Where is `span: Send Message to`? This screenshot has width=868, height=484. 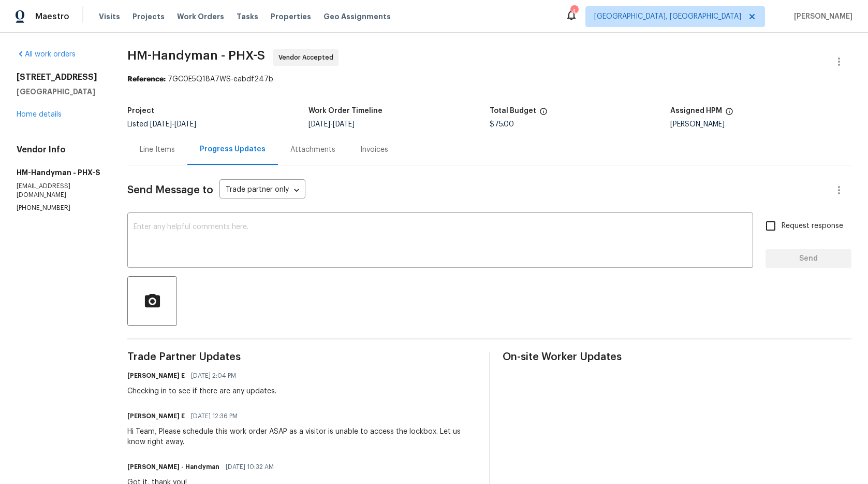
span: Send Message to is located at coordinates (170, 190).